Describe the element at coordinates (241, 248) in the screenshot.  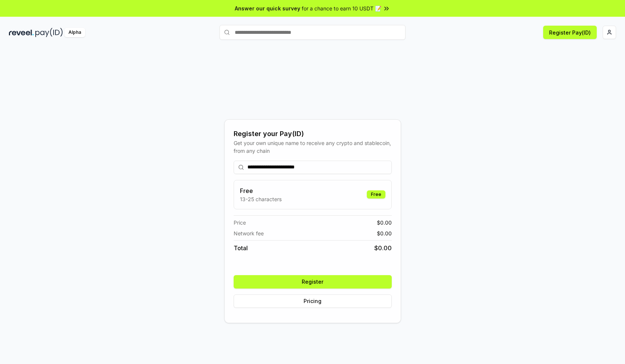
I see `span: Total` at that location.